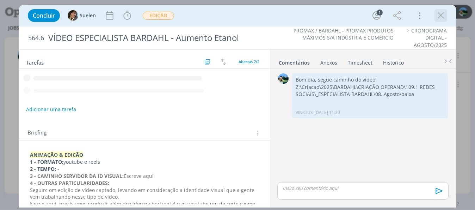 This screenshot has height=210, width=475. What do you see at coordinates (224, 62) in the screenshot?
I see `img: arrow-down-up.svg` at bounding box center [224, 62].